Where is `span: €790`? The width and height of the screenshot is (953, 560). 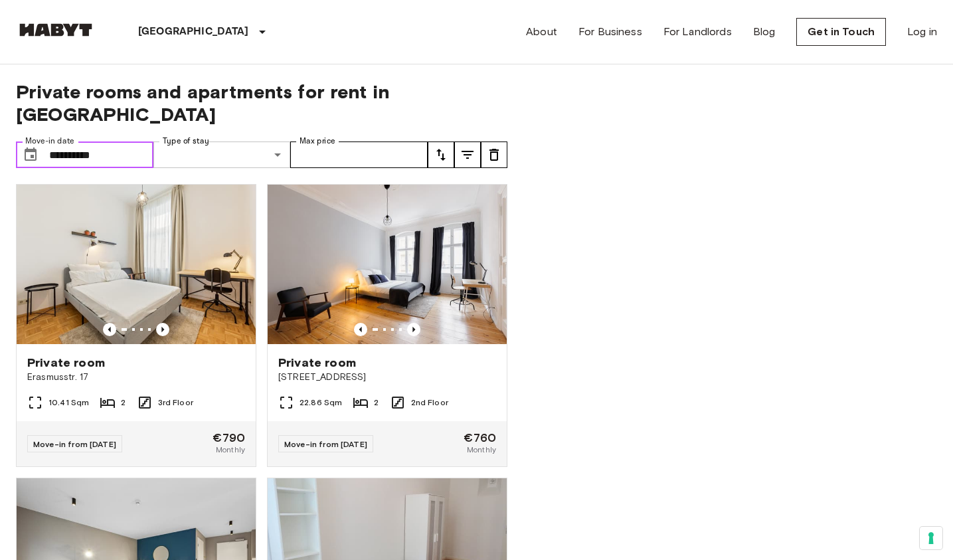 span: €790 is located at coordinates (229, 438).